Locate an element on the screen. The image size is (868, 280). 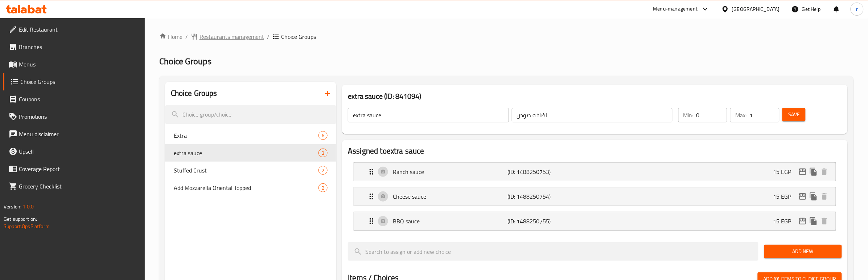
a: Edit Restaurant is located at coordinates (74, 29).